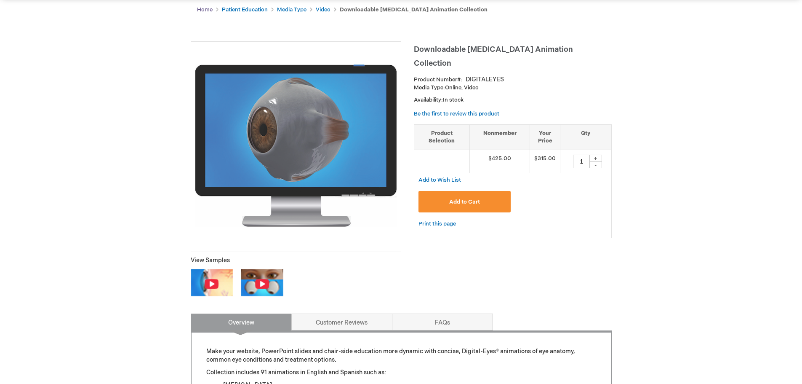 This screenshot has height=384, width=802. Describe the element at coordinates (296, 145) in the screenshot. I see `img: Downloadable Patient Education Animation Collection` at that location.